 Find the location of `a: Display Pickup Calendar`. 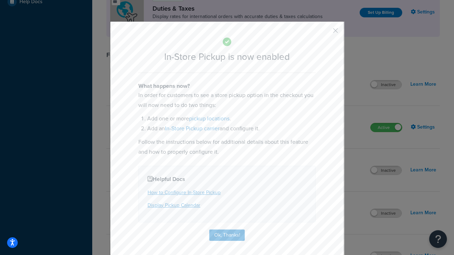

a: Display Pickup Calendar is located at coordinates (174, 205).